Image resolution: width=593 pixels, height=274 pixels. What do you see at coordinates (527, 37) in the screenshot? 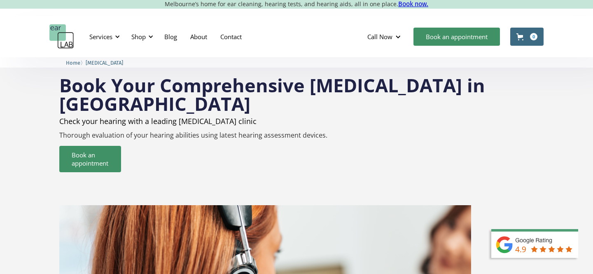
I see `a: Open cart` at bounding box center [527, 37].